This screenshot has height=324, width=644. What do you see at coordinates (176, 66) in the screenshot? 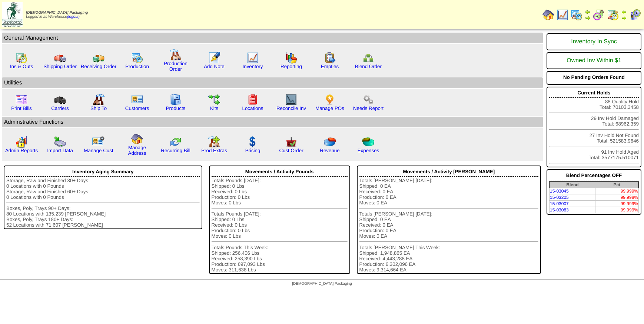
I see `a: Production Order` at bounding box center [176, 66].